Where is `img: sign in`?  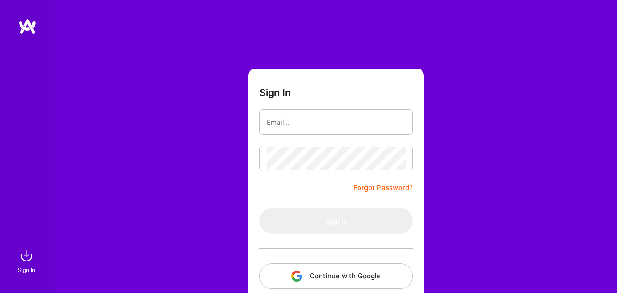 img: sign in is located at coordinates (26, 256).